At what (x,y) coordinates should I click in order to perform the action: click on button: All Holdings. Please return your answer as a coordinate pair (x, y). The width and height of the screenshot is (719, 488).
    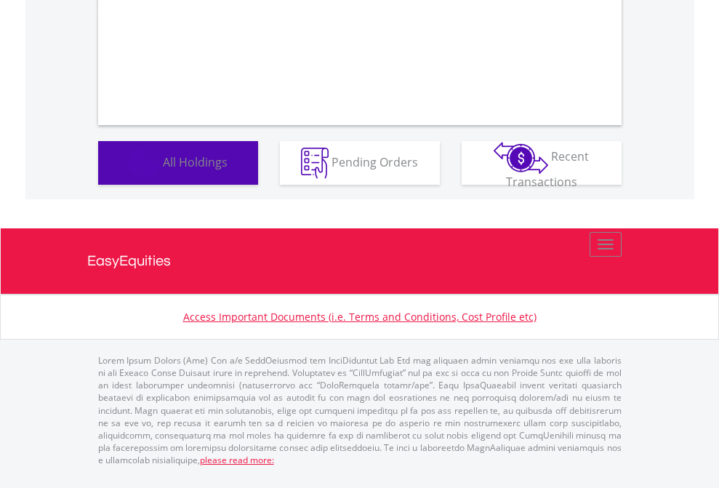
    Looking at the image, I should click on (178, 163).